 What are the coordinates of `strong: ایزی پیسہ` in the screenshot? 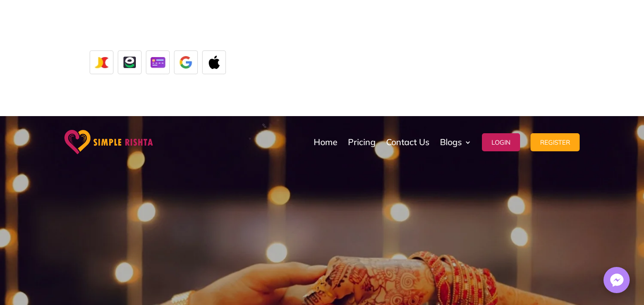 It's located at (523, 42).